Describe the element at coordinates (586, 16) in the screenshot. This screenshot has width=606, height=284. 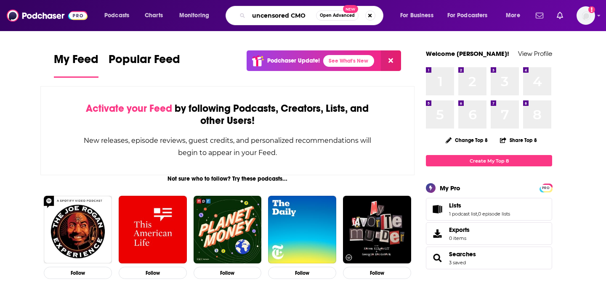
I see `img: User Profile` at that location.